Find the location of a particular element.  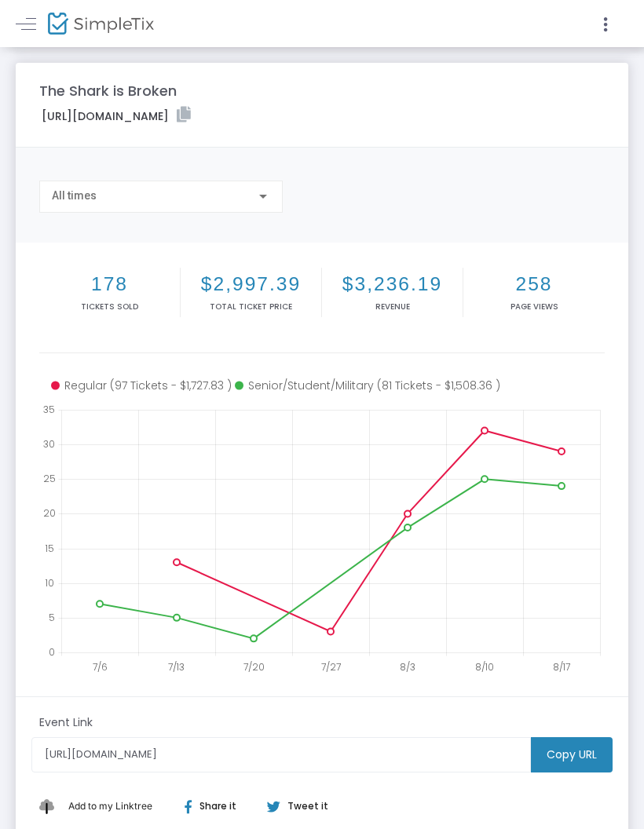

text: 7/6 is located at coordinates (100, 667).